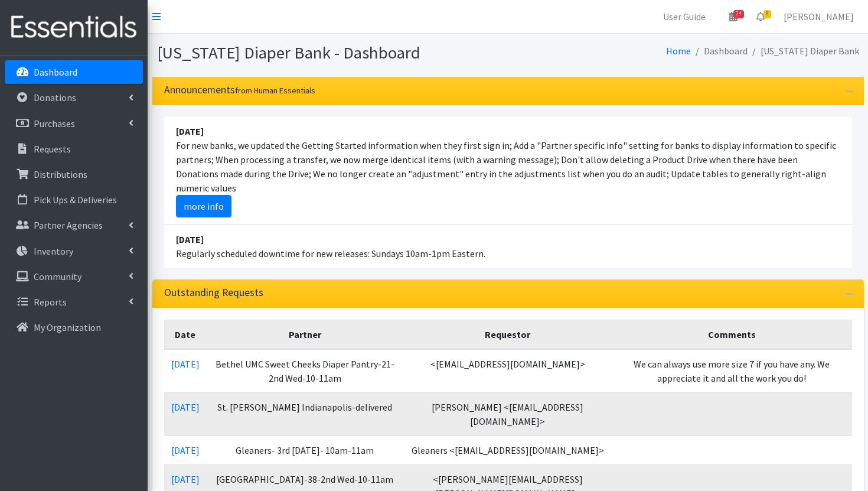  What do you see at coordinates (60, 174) in the screenshot?
I see `p: Distributions` at bounding box center [60, 174].